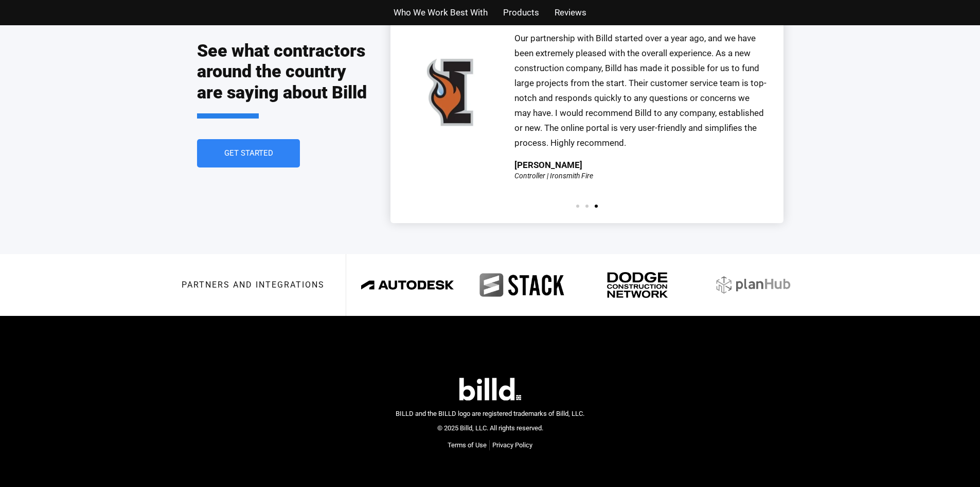 The width and height of the screenshot is (980, 487). I want to click on span: Our partnership with Billd started over a year ago, and we have been extremely pleased with the o..., so click(641, 90).